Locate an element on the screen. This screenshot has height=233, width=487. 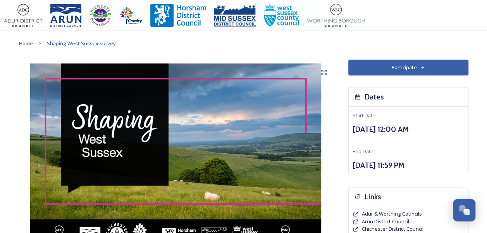
a: Chichester District Council is located at coordinates (393, 229).